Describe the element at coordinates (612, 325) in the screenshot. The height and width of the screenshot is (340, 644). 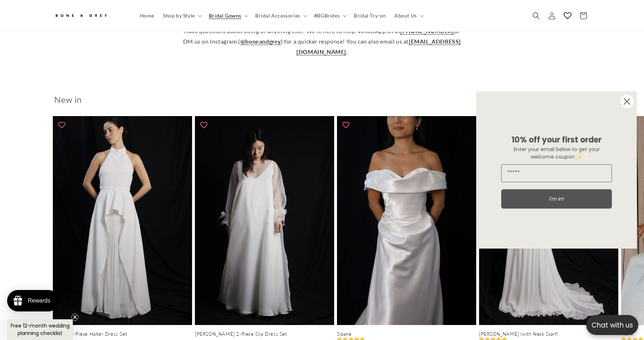
I see `p: Chat with us` at that location.